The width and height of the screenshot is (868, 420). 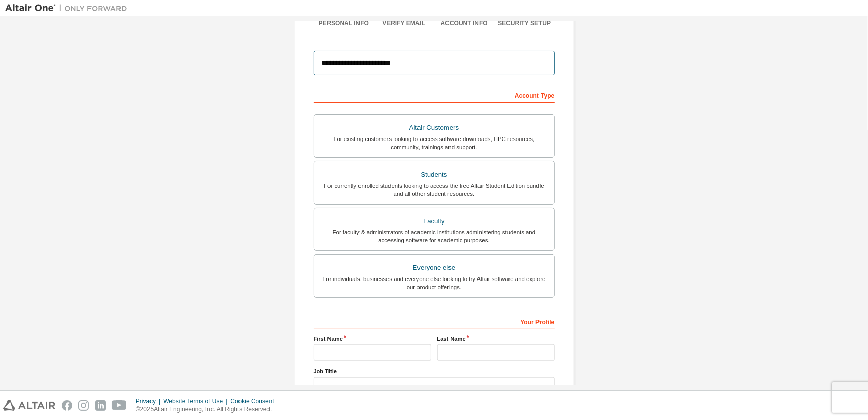 What do you see at coordinates (465, 23) in the screenshot?
I see `div: Account Info` at bounding box center [465, 23].